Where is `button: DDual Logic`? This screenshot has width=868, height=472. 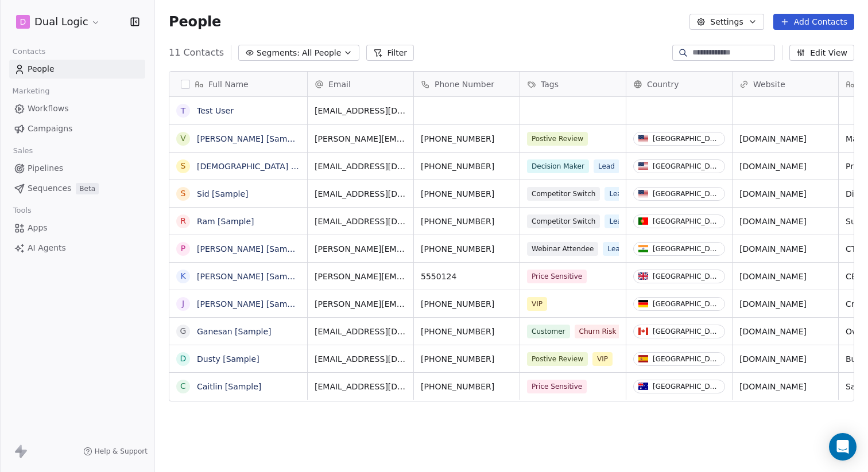 button: DDual Logic is located at coordinates (58, 22).